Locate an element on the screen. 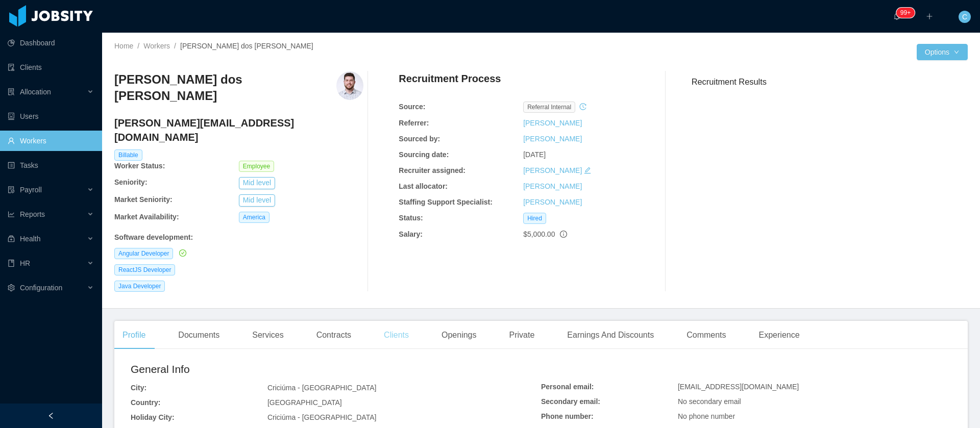 The image size is (980, 428). span: ReactJS Developer is located at coordinates (144, 270).